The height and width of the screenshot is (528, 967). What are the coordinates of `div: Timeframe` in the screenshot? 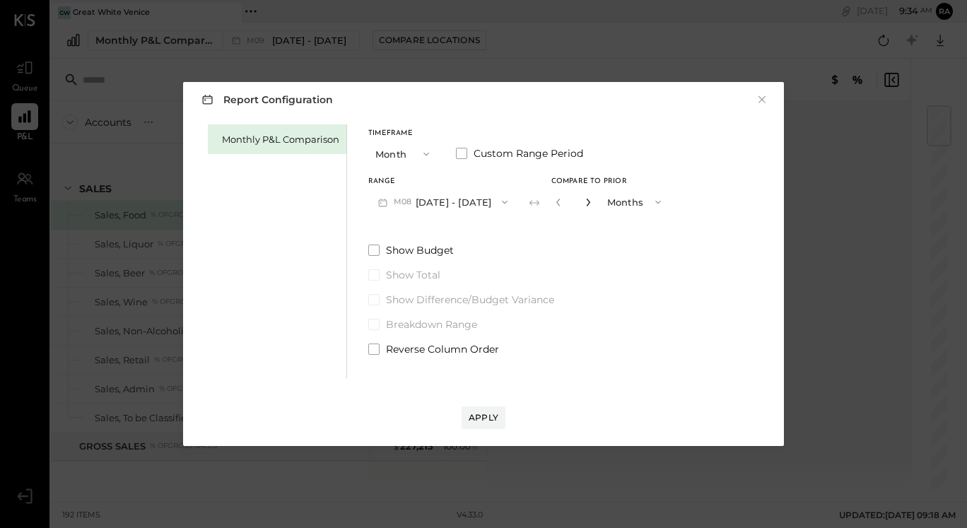 It's located at (404, 134).